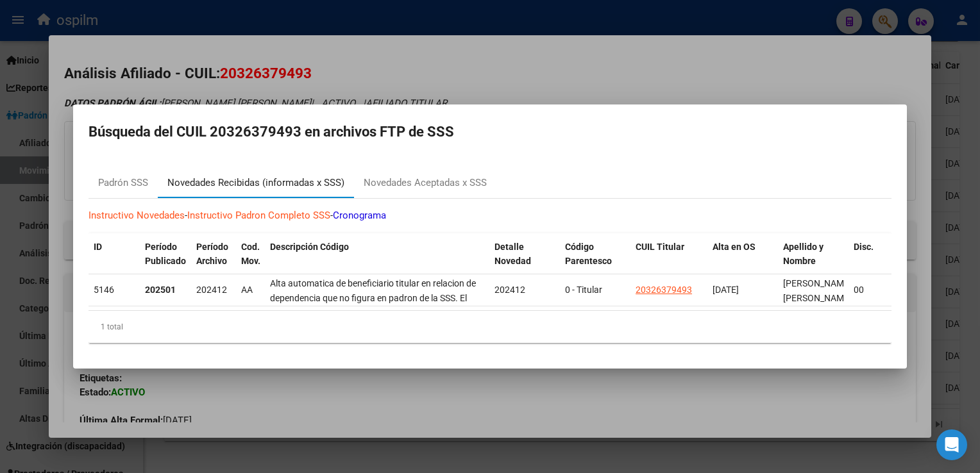 This screenshot has width=980, height=473. What do you see at coordinates (251, 254) in the screenshot?
I see `span: Cod. Mov.` at bounding box center [251, 254].